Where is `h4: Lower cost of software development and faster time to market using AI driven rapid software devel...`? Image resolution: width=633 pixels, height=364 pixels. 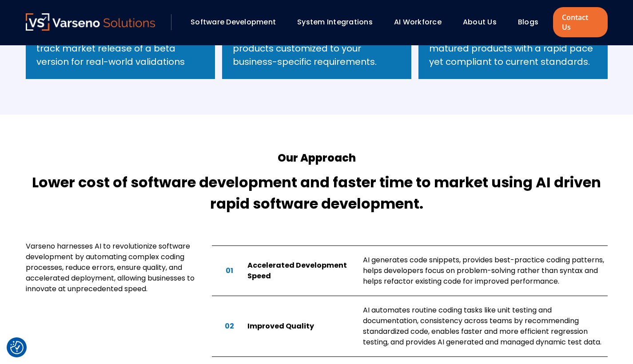
h4: Lower cost of software development and faster time to market using AI driven rapid software devel... is located at coordinates (317, 193).